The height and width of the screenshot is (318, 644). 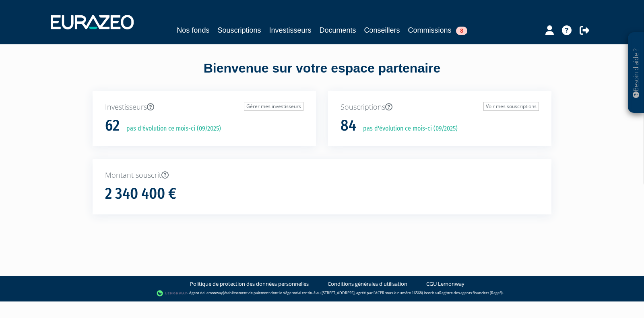 I want to click on h1: 62, so click(x=112, y=126).